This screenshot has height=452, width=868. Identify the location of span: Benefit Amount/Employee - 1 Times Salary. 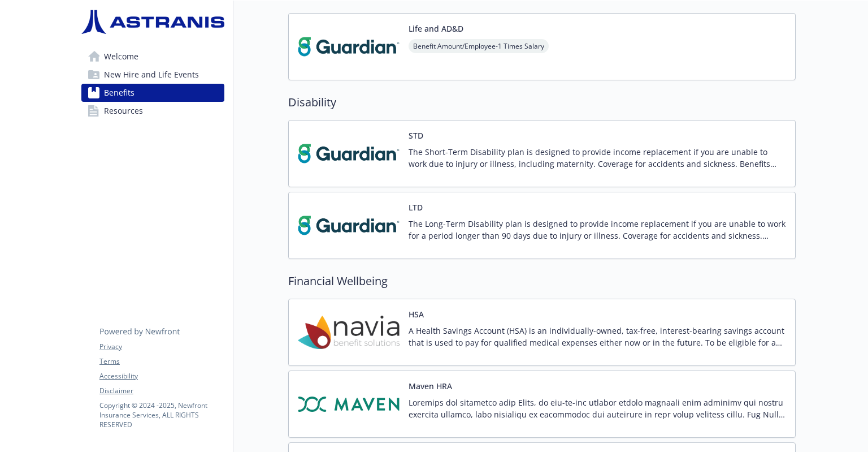
(479, 46).